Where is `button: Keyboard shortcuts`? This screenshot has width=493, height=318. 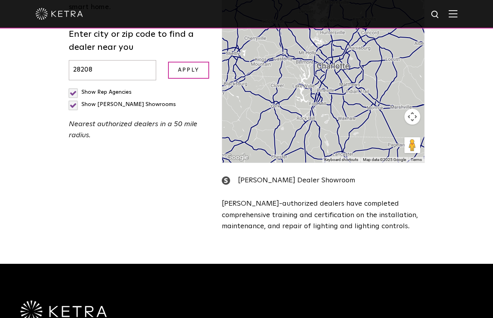
button: Keyboard shortcuts is located at coordinates (341, 160).